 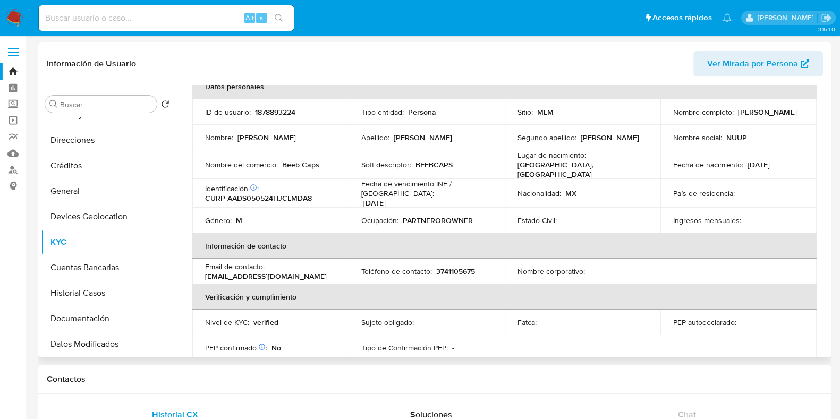 I want to click on th: Información de contacto, so click(x=504, y=246).